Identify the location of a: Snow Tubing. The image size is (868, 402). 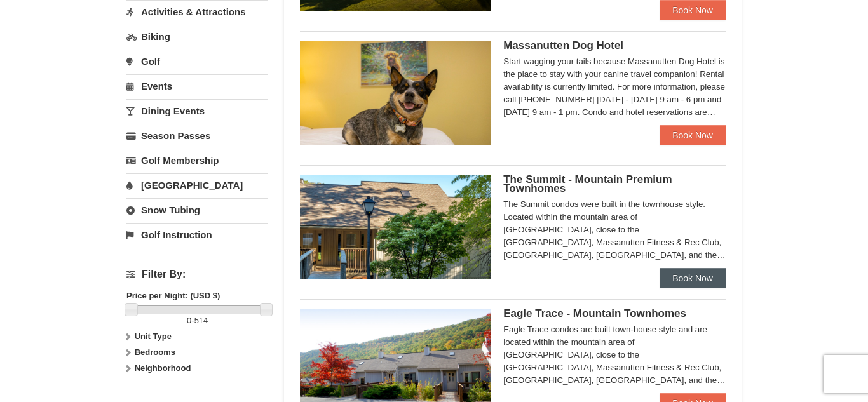
(197, 210).